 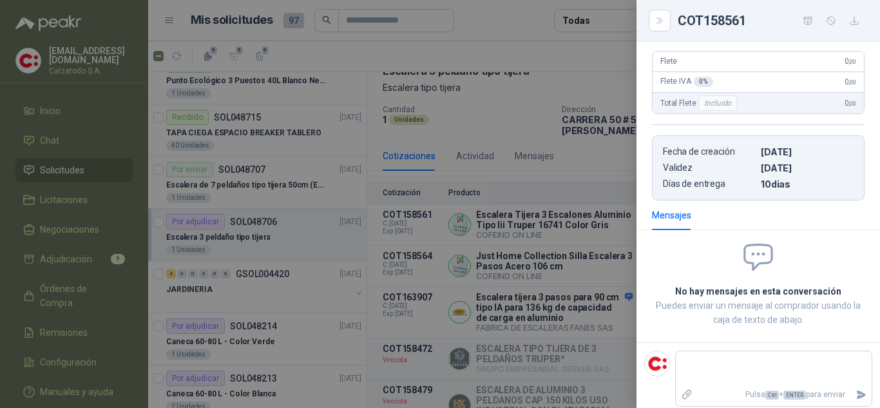 I want to click on p: Validez, so click(x=710, y=168).